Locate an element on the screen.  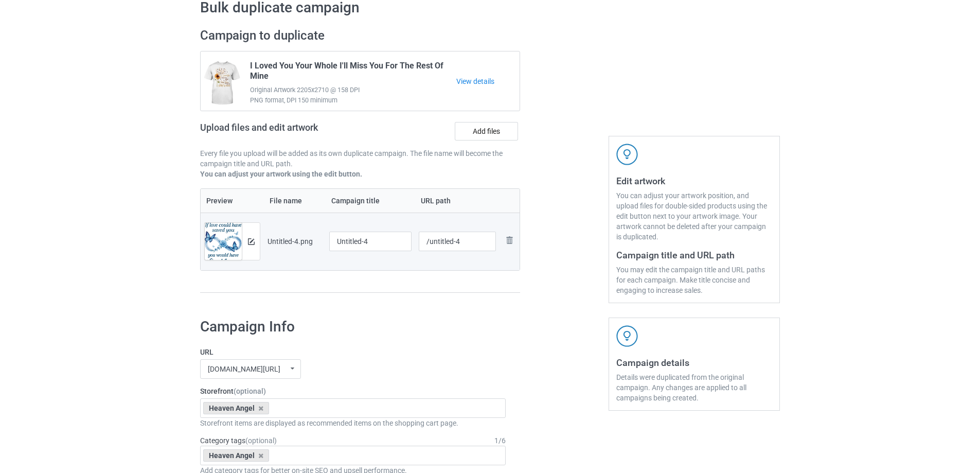
span: PNG format, DPI 150 minimum is located at coordinates (353, 101).